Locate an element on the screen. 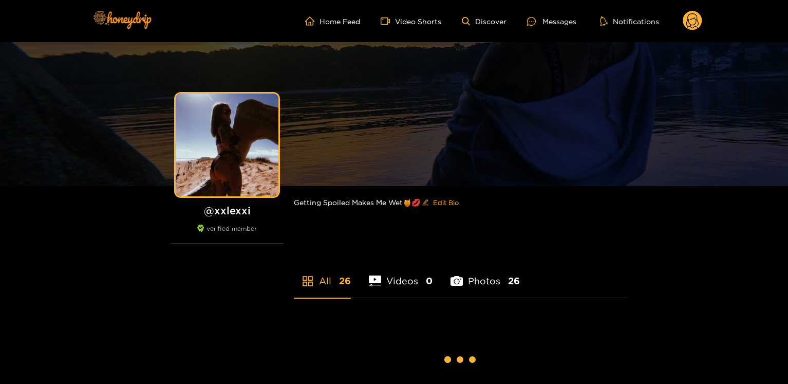 Image resolution: width=788 pixels, height=384 pixels. div: Getting Spoiled Makes Me Wet🍯💋 is located at coordinates (461, 202).